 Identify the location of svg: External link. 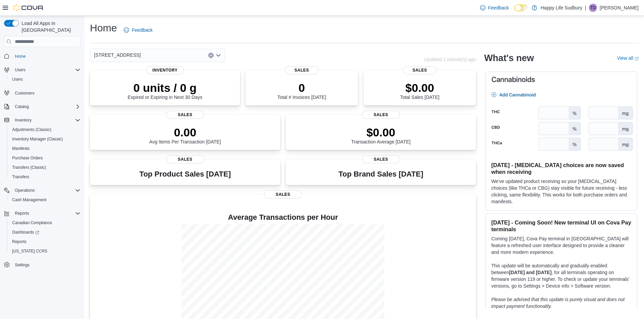
(637, 59).